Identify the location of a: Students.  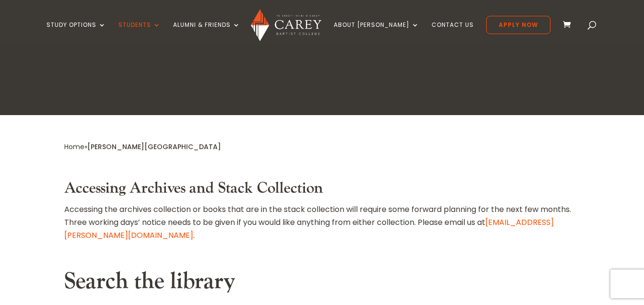
(140, 33).